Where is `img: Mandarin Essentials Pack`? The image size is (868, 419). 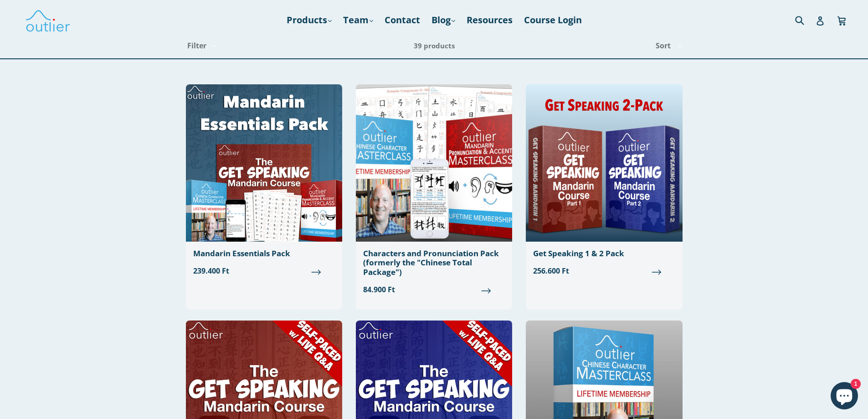
img: Mandarin Essentials Pack is located at coordinates (263, 163).